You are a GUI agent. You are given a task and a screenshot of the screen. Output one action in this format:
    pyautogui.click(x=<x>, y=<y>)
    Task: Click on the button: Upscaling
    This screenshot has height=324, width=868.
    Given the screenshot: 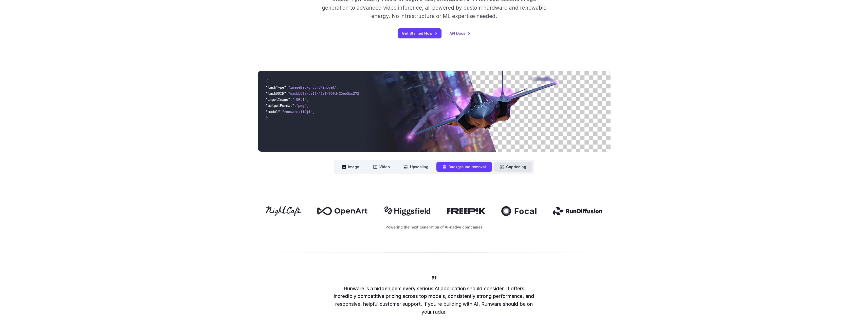 What is the action you would take?
    pyautogui.click(x=416, y=167)
    